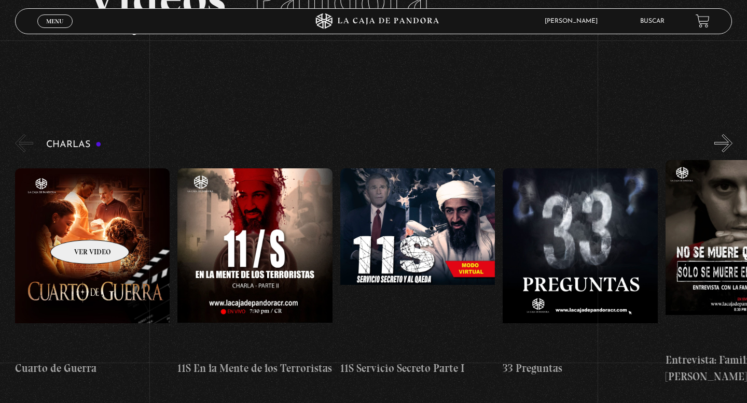 Image resolution: width=747 pixels, height=403 pixels. What do you see at coordinates (255, 272) in the screenshot?
I see `a: 11S En la Mente de los Terroristas` at bounding box center [255, 272].